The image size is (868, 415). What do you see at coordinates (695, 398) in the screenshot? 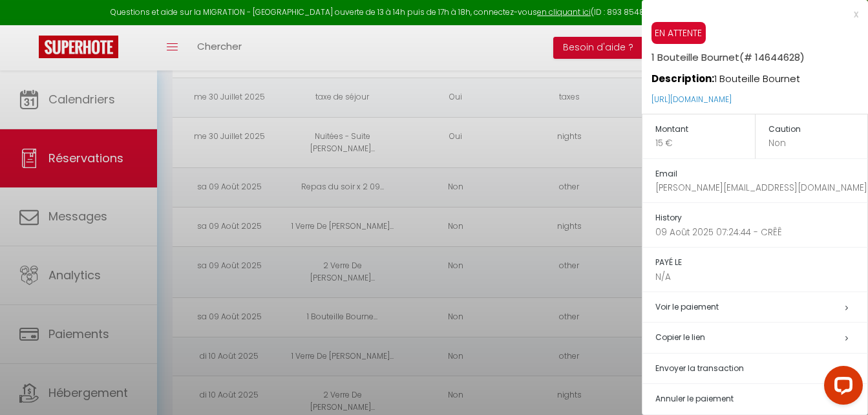
I see `span: Annuler le paiement` at bounding box center [695, 398].